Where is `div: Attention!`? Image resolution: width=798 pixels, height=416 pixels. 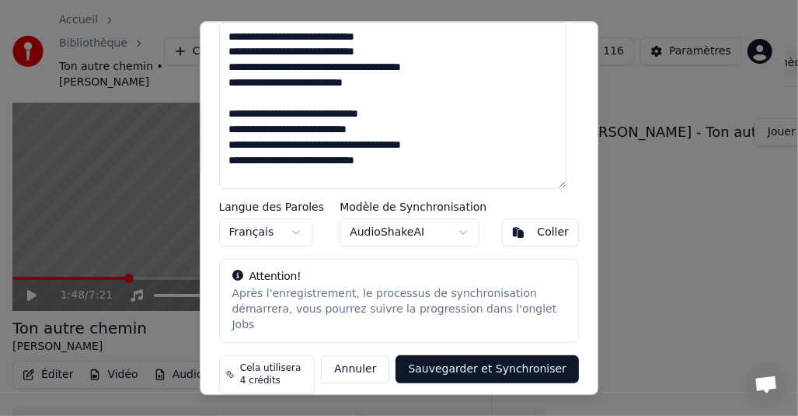
div: Attention! is located at coordinates (400, 277).